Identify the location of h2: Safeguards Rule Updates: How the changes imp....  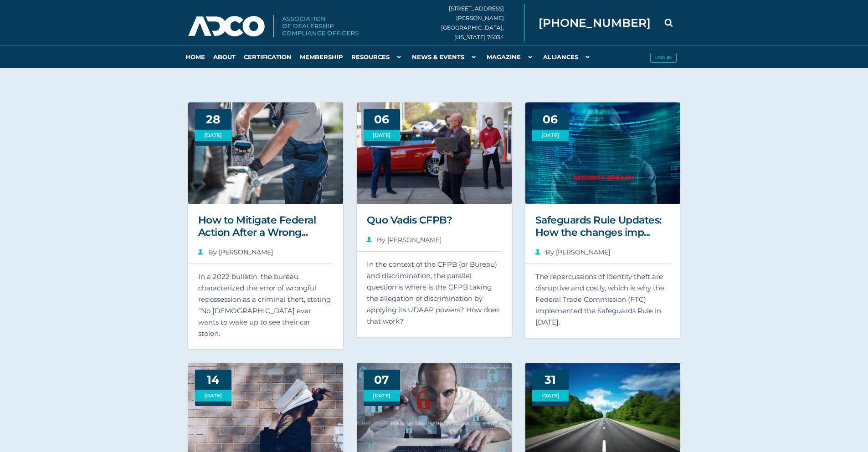
(603, 226).